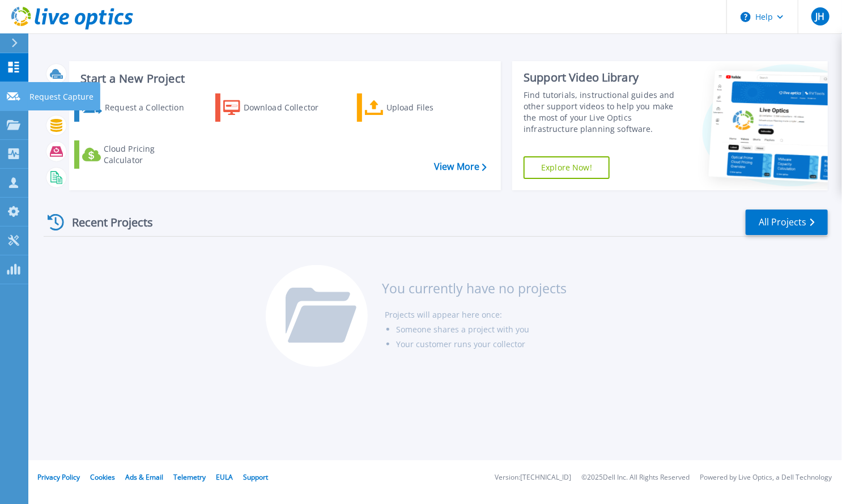  What do you see at coordinates (286, 108) in the screenshot?
I see `div: Download Collector` at bounding box center [286, 108].